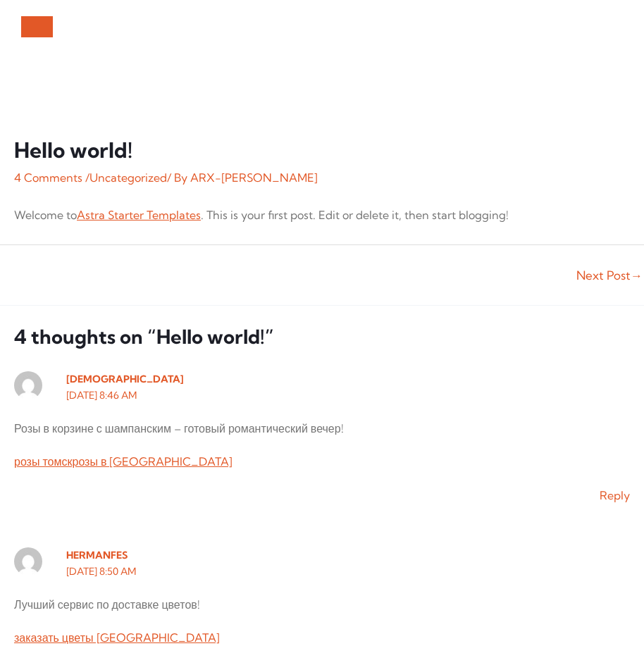 This screenshot has height=646, width=644. Describe the element at coordinates (614, 495) in the screenshot. I see `a: Reply to Matthewisorn` at that location.